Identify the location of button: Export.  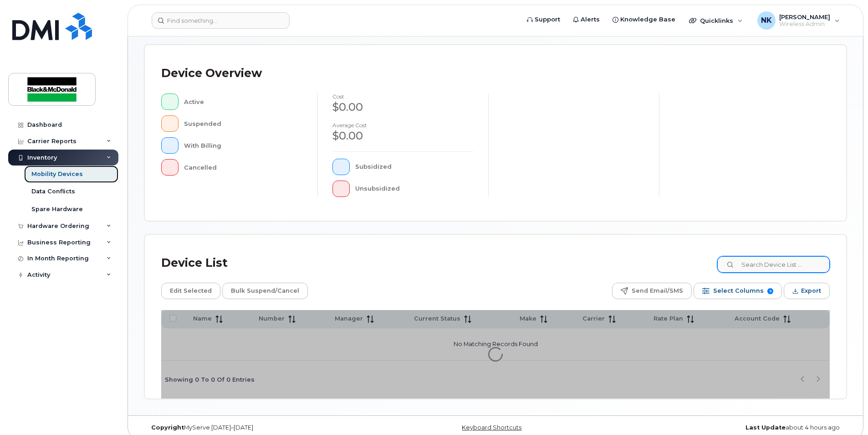
(806, 291).